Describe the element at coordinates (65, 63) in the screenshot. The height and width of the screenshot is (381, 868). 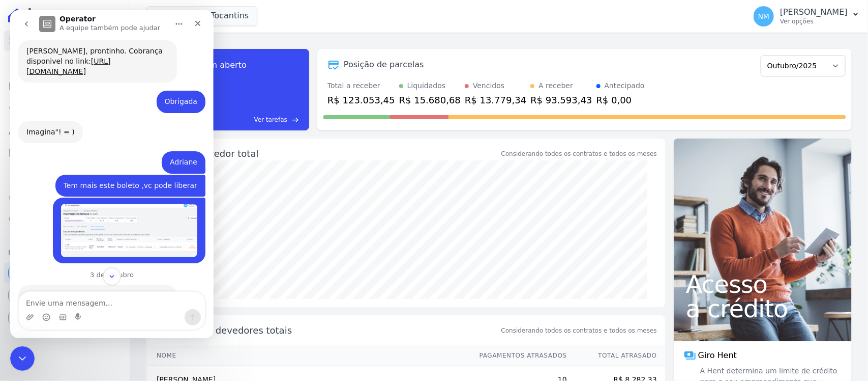
I see `a: Contratos` at that location.